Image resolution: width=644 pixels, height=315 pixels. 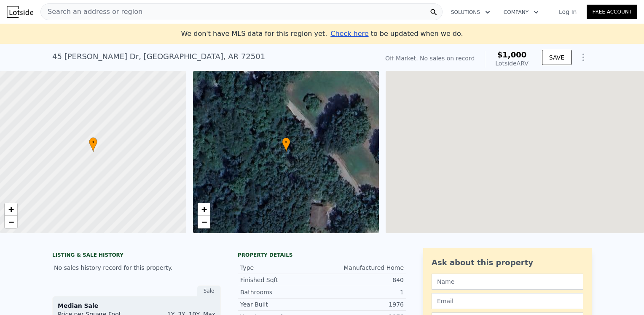 What do you see at coordinates (521, 12) in the screenshot?
I see `button: Company` at bounding box center [521, 12].